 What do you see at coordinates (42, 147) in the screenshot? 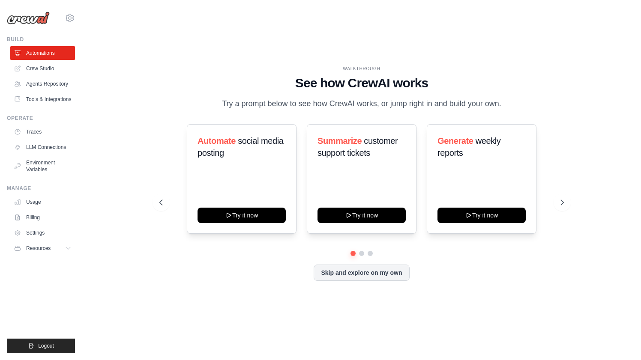
I see `a: LLM Connections` at bounding box center [42, 147].